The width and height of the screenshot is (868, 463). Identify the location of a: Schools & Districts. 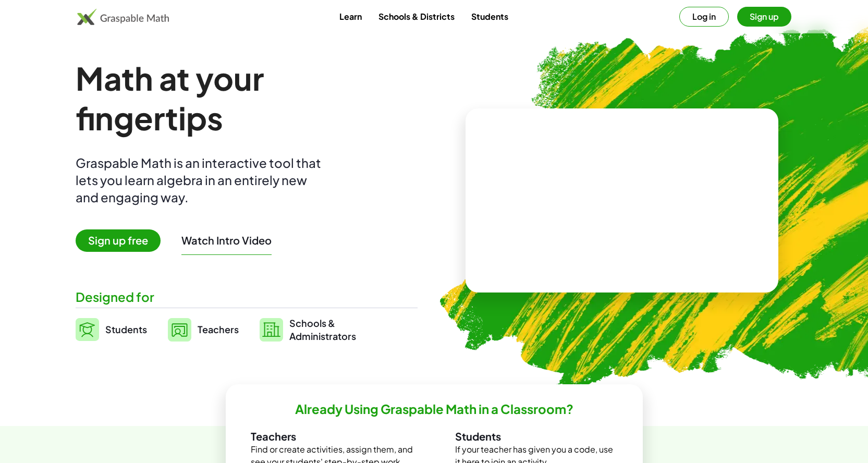
(417, 17).